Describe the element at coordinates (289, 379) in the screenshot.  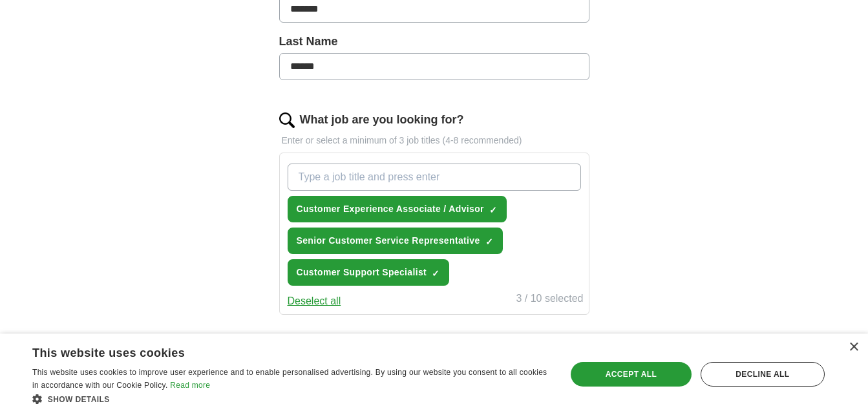
I see `span: This website uses cookies to improve user experience and to enable personalised advertising. By u...` at that location.